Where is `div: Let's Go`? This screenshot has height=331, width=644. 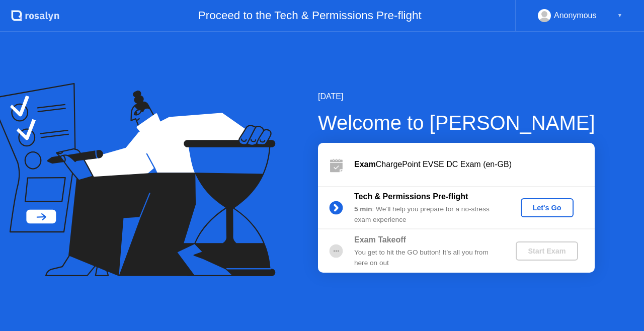 div: Let's Go is located at coordinates (547, 208).